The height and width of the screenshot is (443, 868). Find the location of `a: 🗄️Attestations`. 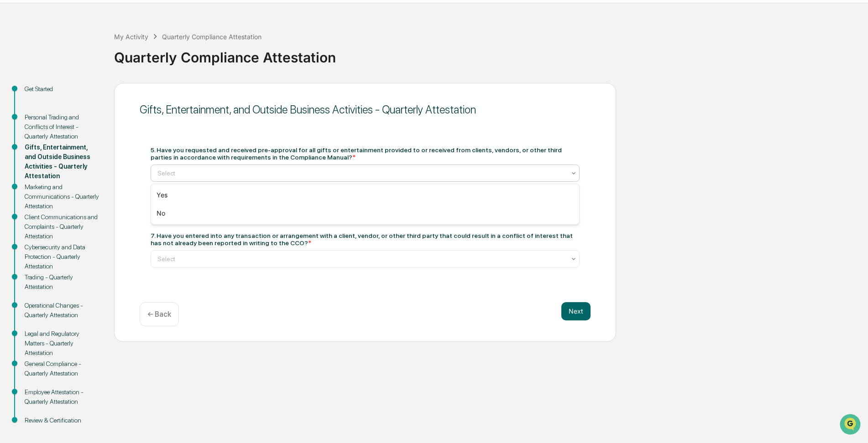

a: 🗄️Attestations is located at coordinates (89, 120).